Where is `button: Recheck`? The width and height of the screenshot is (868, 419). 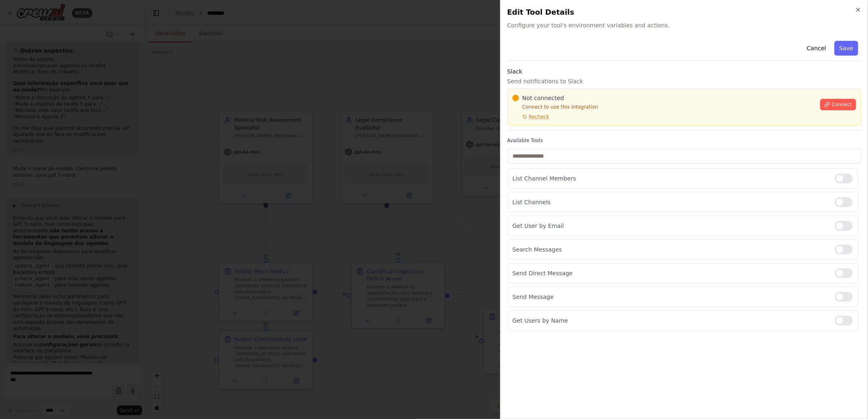
button: Recheck is located at coordinates (531, 117).